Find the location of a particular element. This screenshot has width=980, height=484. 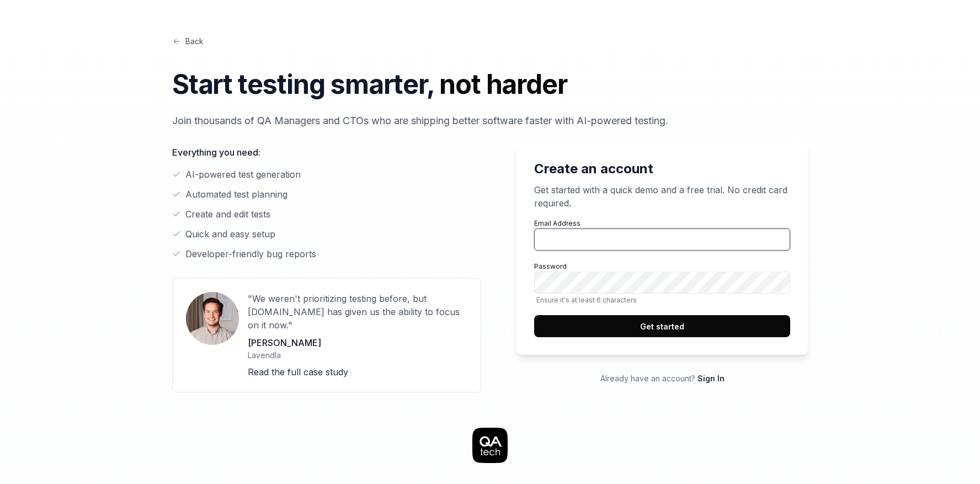

input: PasswordEnsure it's at least 6 characters is located at coordinates (662, 283).